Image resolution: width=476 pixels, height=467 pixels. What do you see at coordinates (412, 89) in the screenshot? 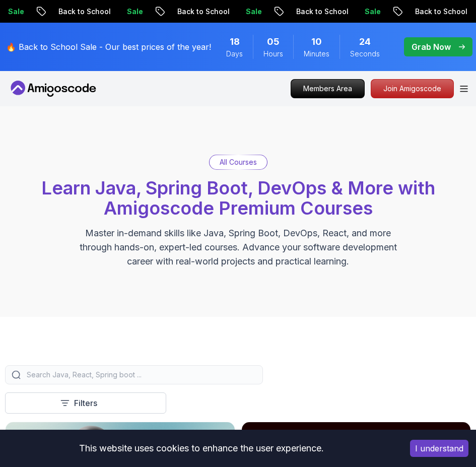
I see `p: Join Amigoscode` at bounding box center [412, 89].